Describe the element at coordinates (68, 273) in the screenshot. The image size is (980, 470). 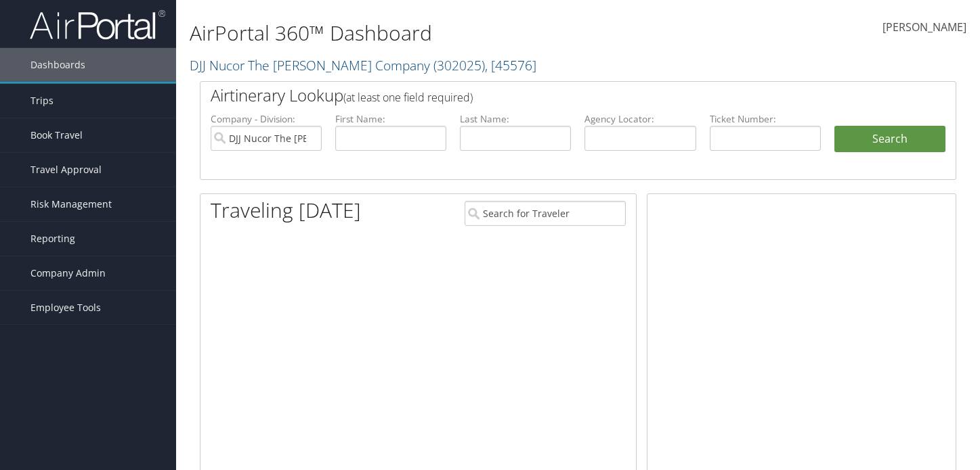
I see `span: Company Admin` at that location.